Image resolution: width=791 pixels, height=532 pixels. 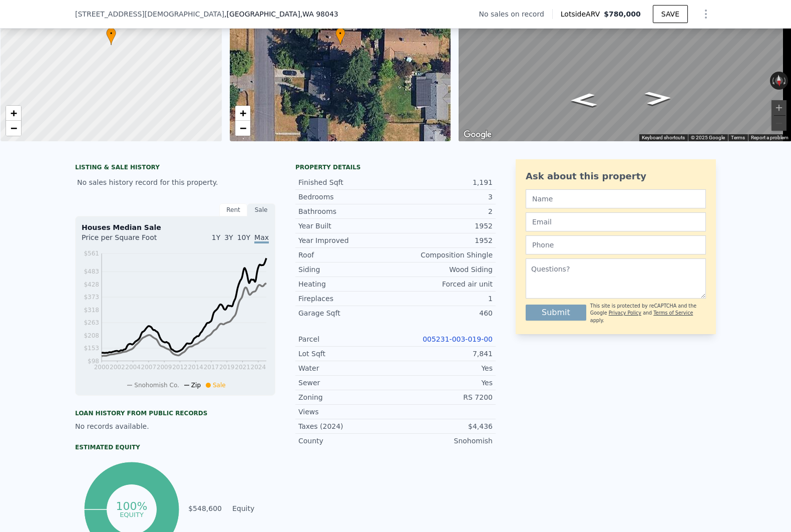 What do you see at coordinates (779, 123) in the screenshot?
I see `button: Zoom out` at bounding box center [779, 123].